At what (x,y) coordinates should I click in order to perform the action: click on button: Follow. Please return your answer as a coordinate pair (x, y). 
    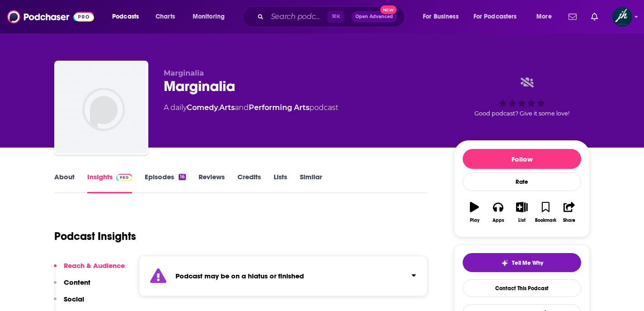
    Looking at the image, I should click on (522, 159).